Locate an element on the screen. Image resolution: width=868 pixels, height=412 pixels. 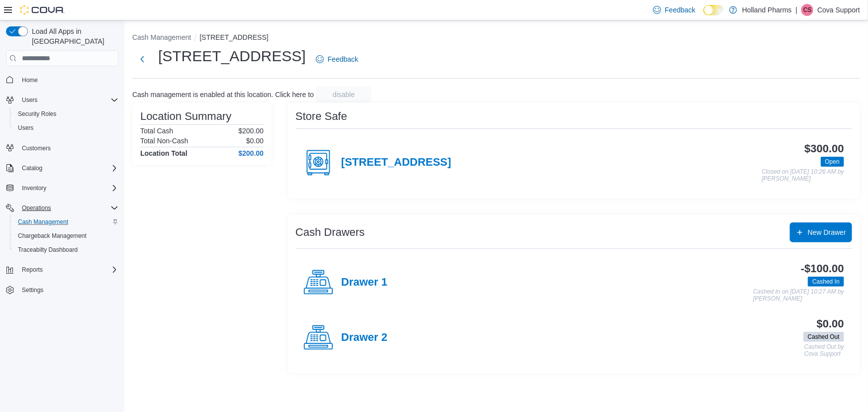
h3: $0.00 is located at coordinates (831, 323).